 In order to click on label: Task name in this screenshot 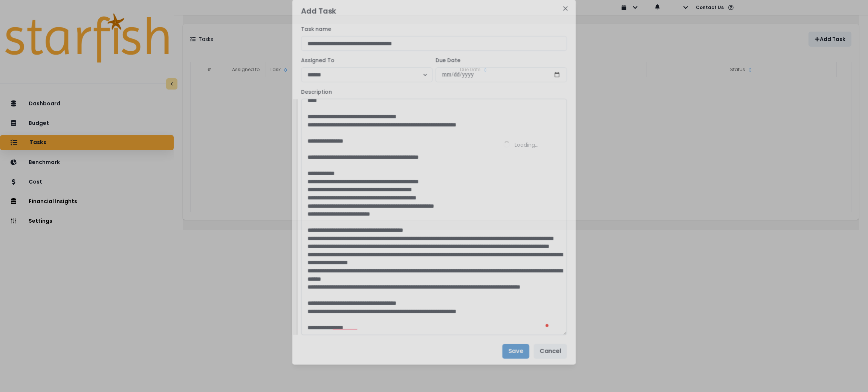, I will do `click(432, 29)`.